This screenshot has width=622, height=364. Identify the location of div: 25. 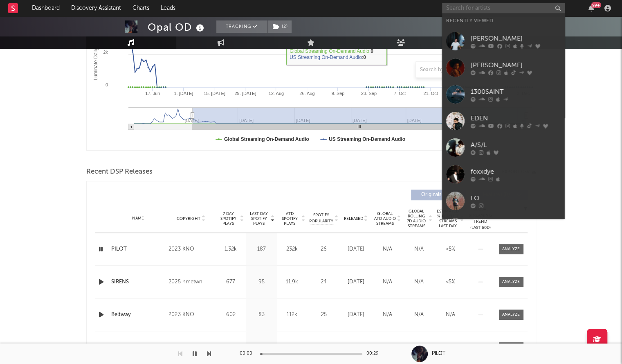
(324, 315).